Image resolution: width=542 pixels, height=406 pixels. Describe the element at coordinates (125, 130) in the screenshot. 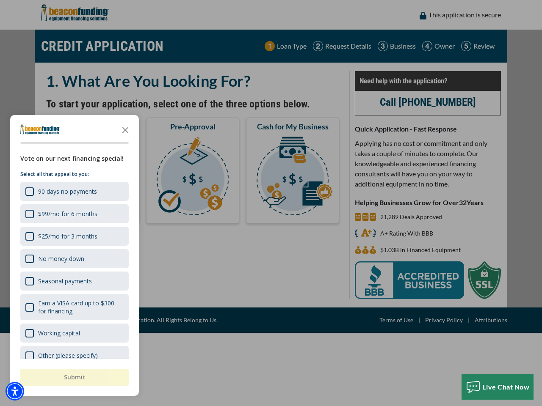

I see `button: Close the survey` at that location.